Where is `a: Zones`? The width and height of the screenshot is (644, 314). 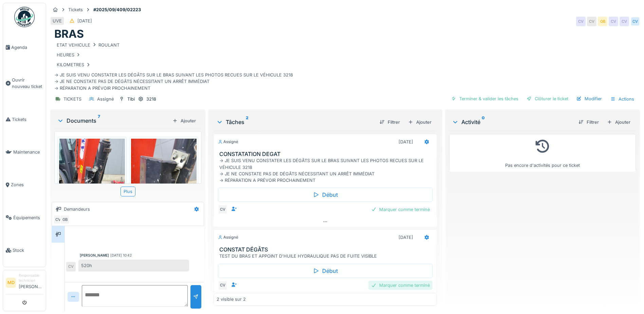
a: Zones is located at coordinates (25, 185).